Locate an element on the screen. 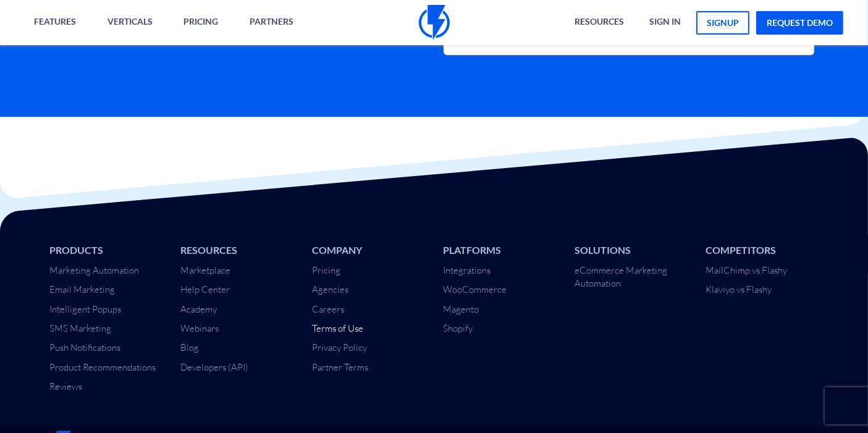  li: Products is located at coordinates (106, 250).